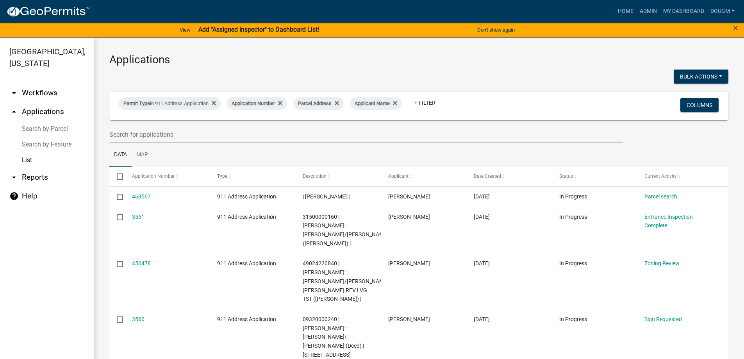 Image resolution: width=744 pixels, height=359 pixels. Describe the element at coordinates (366, 134) in the screenshot. I see `input: Search for applications` at that location.